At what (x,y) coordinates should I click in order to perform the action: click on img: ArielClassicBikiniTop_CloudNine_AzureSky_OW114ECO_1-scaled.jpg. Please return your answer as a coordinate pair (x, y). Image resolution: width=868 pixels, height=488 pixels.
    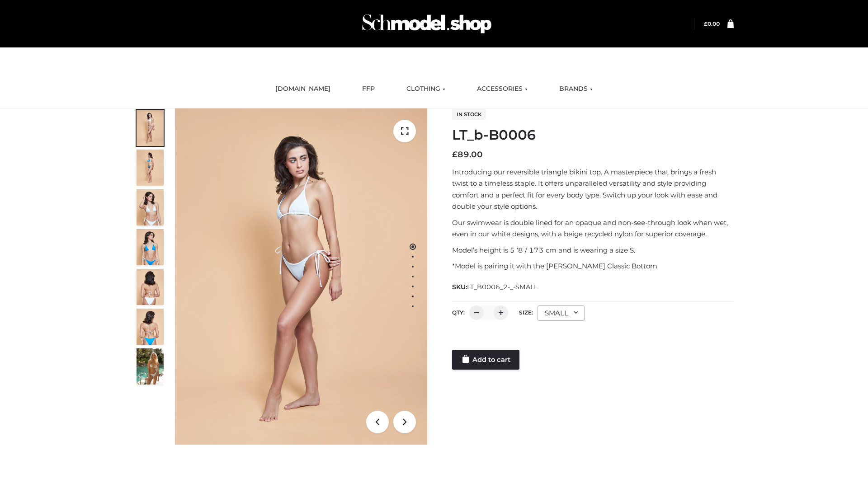
    Looking at the image, I should click on (150, 128).